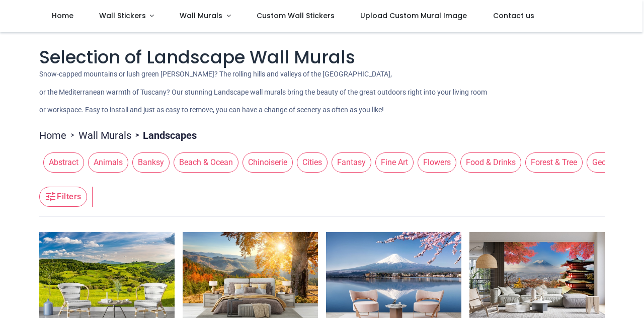 The width and height of the screenshot is (644, 318). I want to click on span: Abstract, so click(64, 162).